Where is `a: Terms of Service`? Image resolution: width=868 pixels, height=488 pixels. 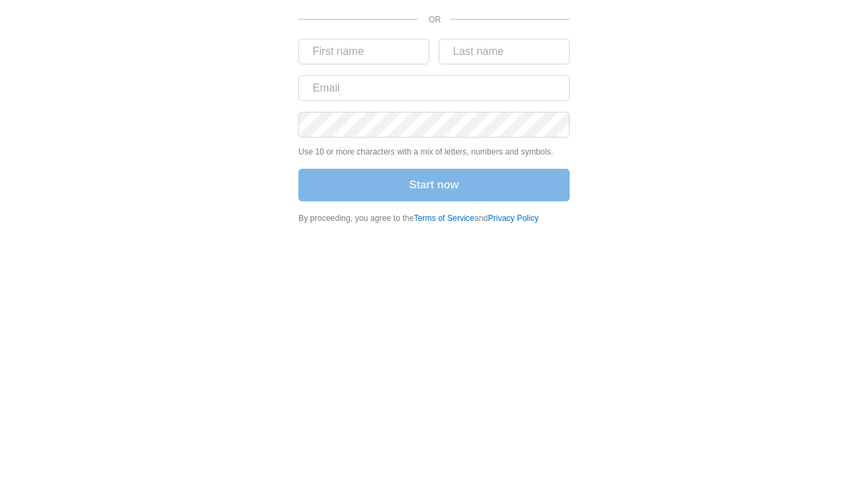
a: Terms of Service is located at coordinates (443, 218).